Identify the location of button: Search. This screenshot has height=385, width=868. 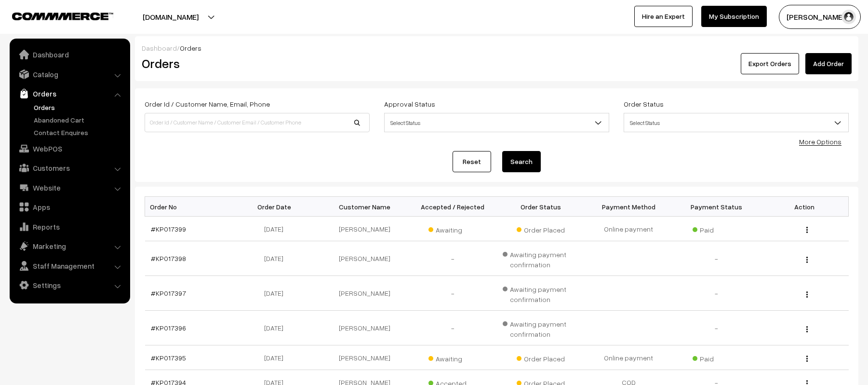
(522, 162).